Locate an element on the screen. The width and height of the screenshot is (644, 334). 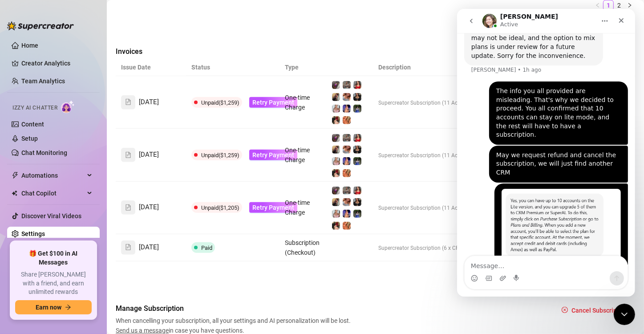
span: right is located at coordinates (630, 5).